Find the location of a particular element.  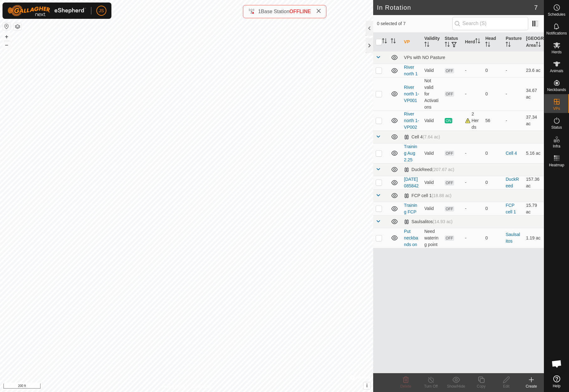

td: 34.67 ac is located at coordinates (534, 94).